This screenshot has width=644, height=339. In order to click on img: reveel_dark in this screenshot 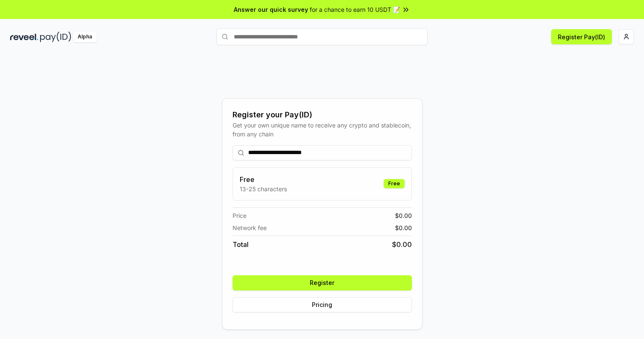, I will do `click(24, 37)`.